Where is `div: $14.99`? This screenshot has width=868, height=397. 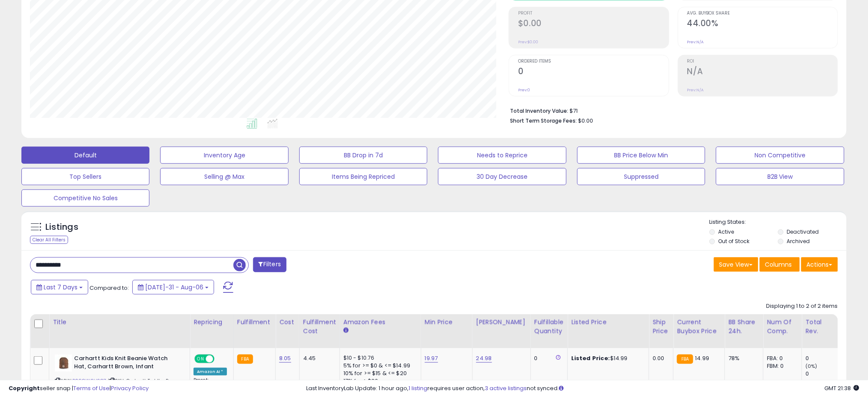 div: $14.99 is located at coordinates (607, 358).